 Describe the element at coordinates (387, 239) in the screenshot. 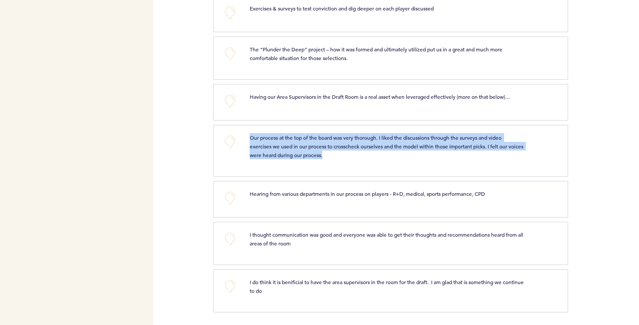

I see `span: I thought communication was good and everyone was able to get their thoughts and recommendations ...` at that location.